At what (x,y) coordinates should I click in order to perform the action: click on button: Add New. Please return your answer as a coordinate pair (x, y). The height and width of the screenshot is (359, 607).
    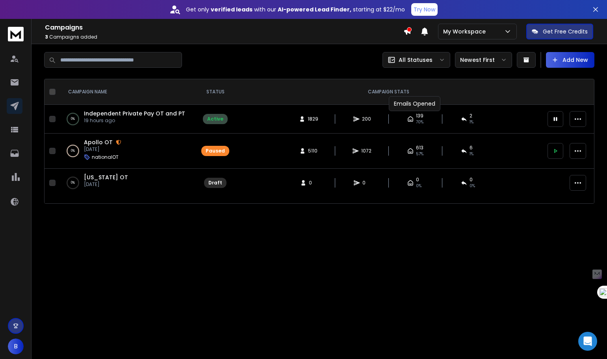
    Looking at the image, I should click on (570, 60).